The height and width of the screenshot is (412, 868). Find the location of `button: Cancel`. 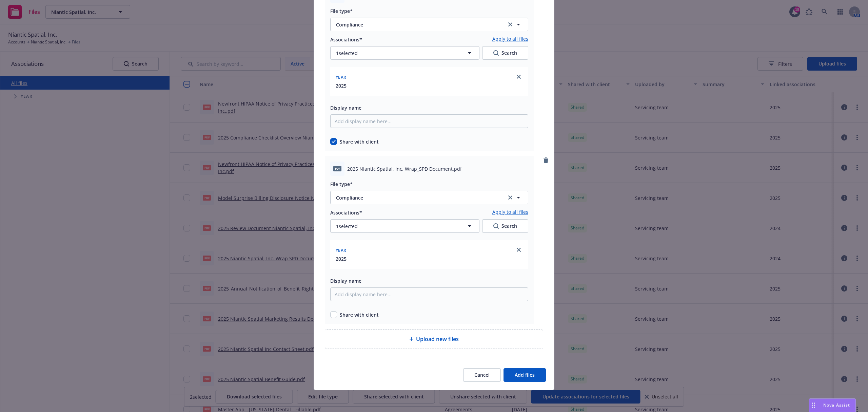

button: Cancel is located at coordinates (482, 375).